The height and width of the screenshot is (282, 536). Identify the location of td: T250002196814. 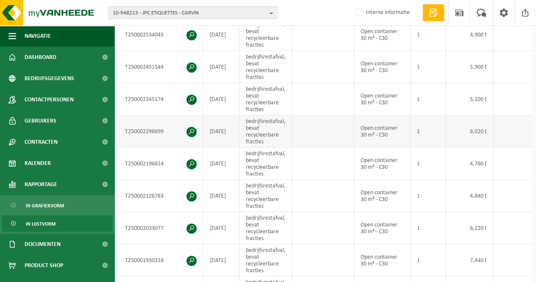
(161, 163).